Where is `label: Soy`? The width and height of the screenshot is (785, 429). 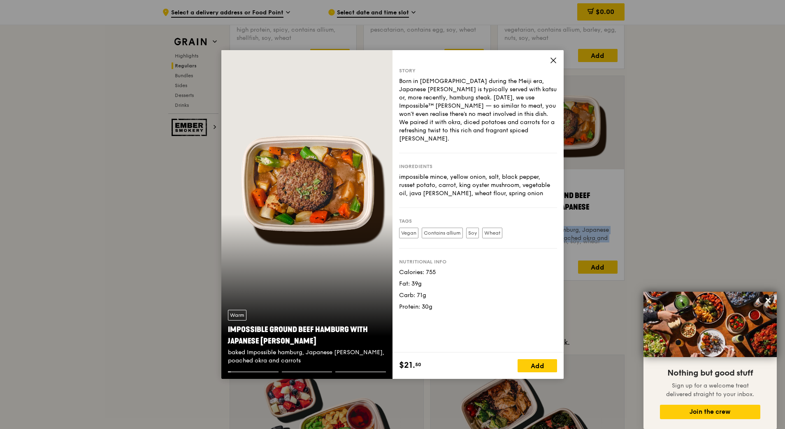
label: Soy is located at coordinates (472, 233).